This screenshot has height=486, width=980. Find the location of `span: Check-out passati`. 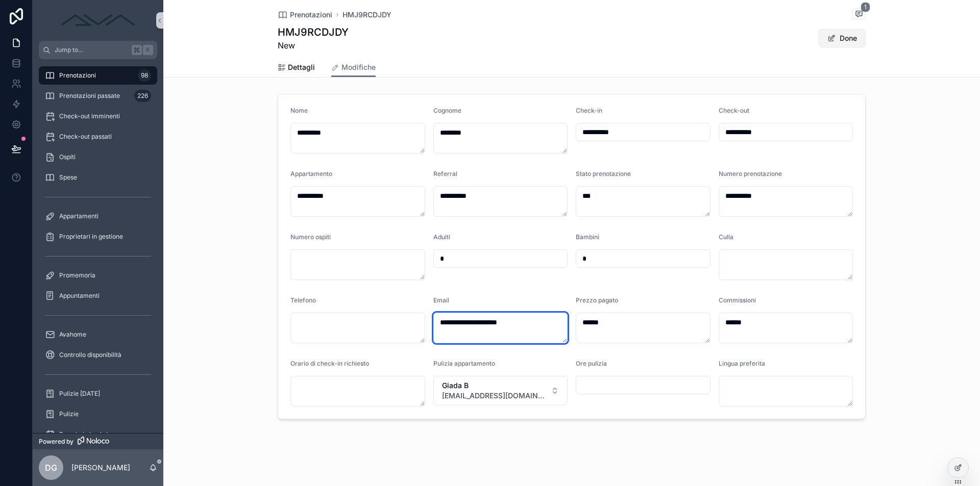

span: Check-out passati is located at coordinates (85, 137).